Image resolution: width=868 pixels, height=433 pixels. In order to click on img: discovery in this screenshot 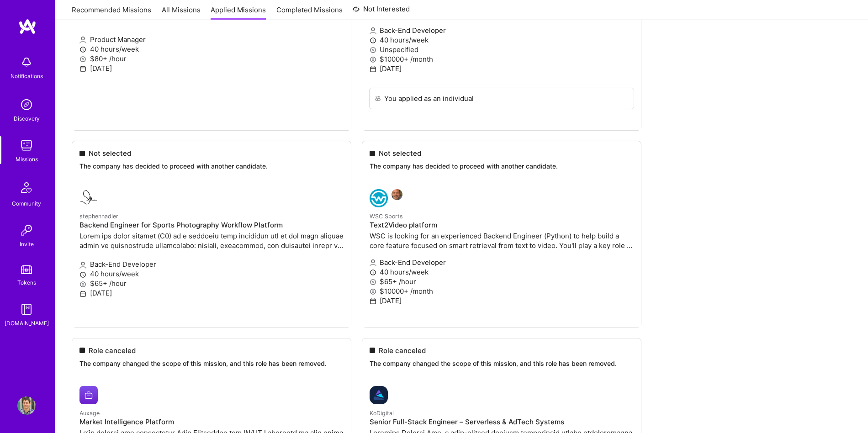, I will do `click(27, 104)`.